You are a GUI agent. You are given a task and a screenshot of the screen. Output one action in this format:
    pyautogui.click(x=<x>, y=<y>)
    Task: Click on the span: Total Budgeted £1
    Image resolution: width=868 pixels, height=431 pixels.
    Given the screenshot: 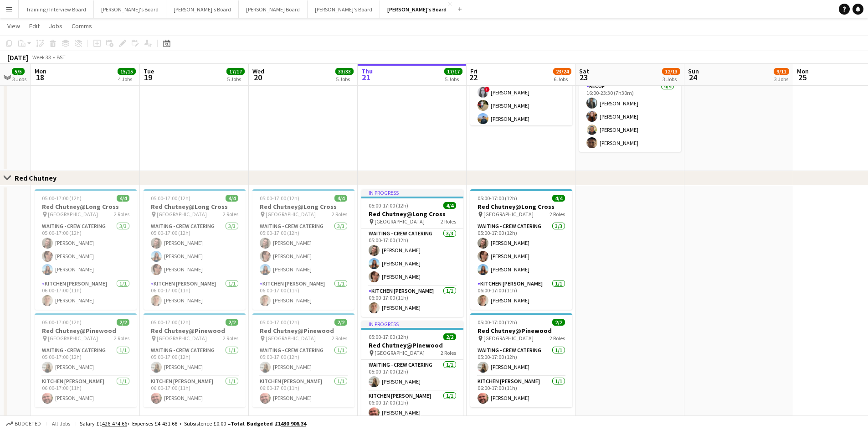 What is the action you would take?
    pyautogui.click(x=268, y=423)
    